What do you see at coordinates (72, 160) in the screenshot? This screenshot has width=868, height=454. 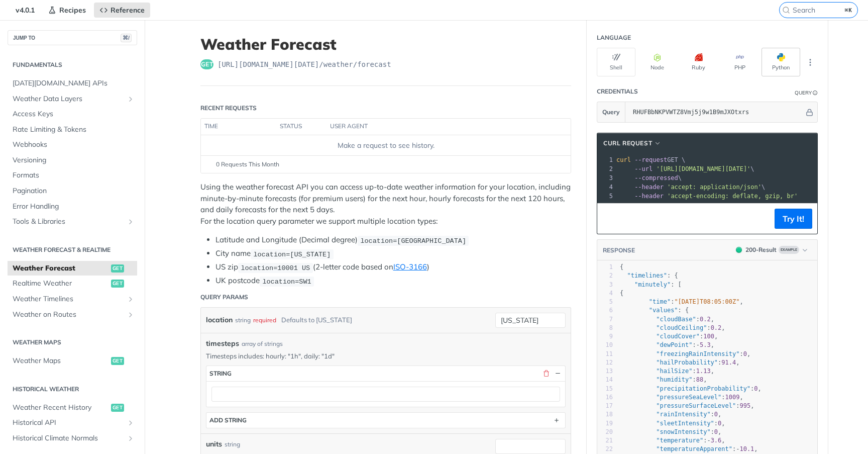 I see `a: Versioning` at bounding box center [72, 160].